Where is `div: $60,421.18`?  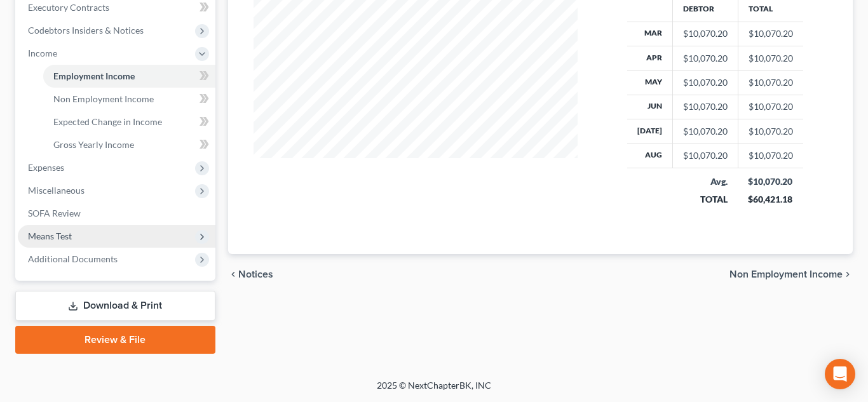
div: $60,421.18 is located at coordinates (770, 199).